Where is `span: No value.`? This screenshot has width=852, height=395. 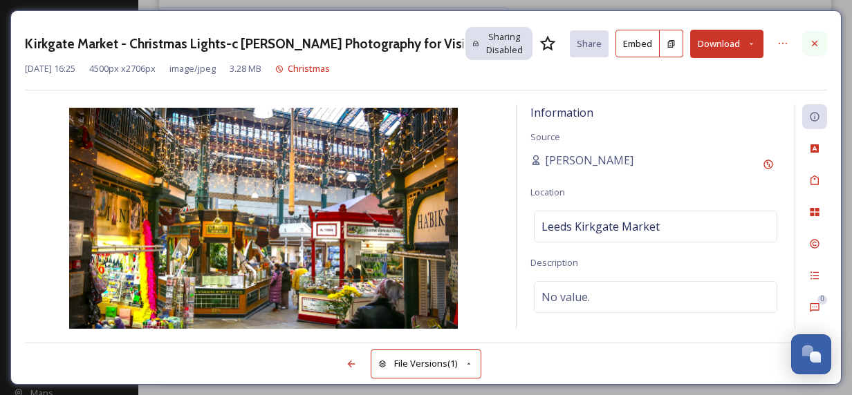
span: No value. is located at coordinates (566, 297).